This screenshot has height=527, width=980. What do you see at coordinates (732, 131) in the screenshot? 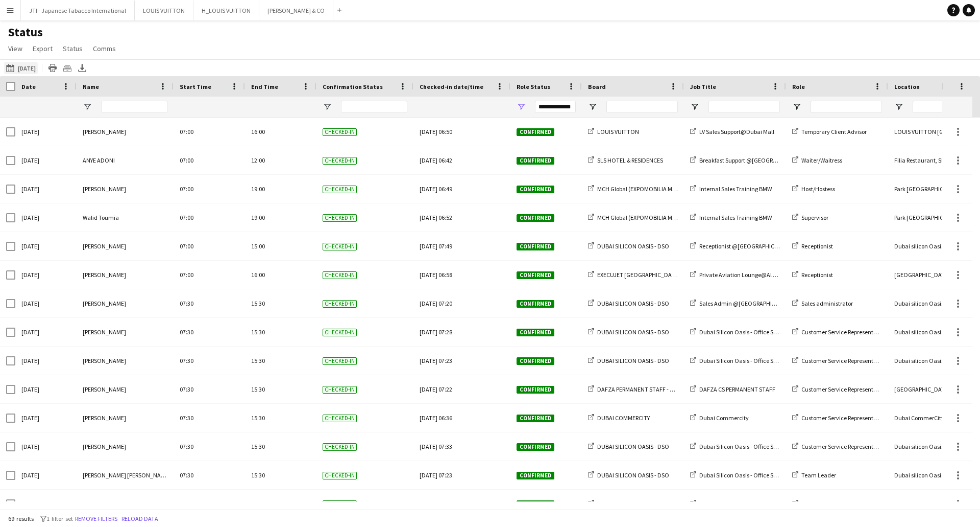
I see `a: LV Sales Support@Dubai Mall` at bounding box center [732, 131].